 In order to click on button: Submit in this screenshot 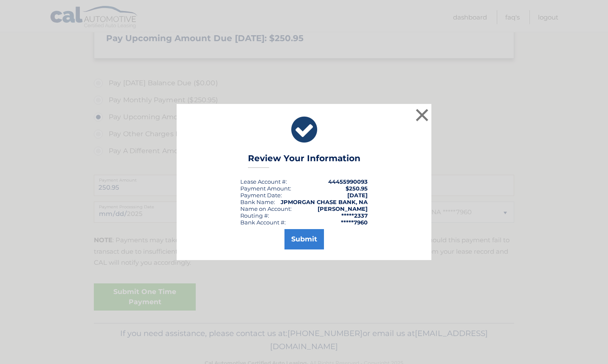, I will do `click(304, 239)`.